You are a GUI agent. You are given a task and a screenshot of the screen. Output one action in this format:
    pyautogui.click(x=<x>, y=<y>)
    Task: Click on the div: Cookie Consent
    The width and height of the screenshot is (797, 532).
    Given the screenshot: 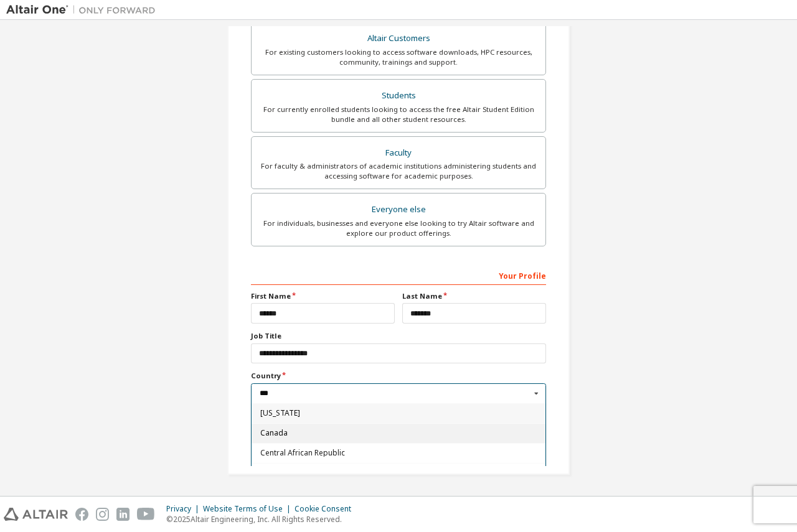 What is the action you would take?
    pyautogui.click(x=326, y=509)
    